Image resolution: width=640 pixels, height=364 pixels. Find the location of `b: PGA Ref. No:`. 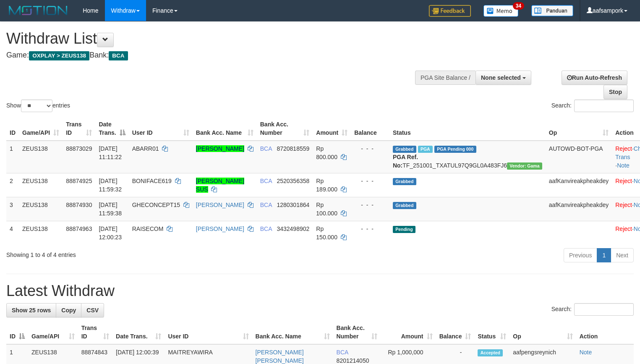

b: PGA Ref. No: is located at coordinates (406, 161).